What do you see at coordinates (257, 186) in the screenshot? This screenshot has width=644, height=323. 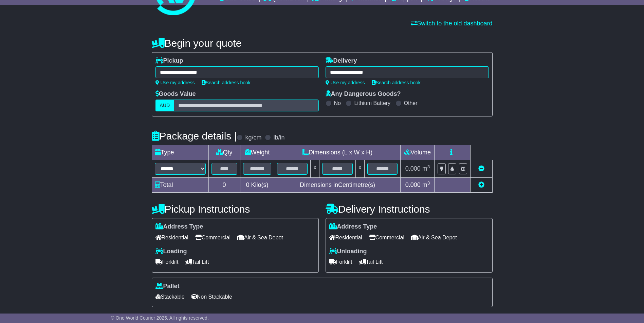 I see `td: Kilo(s)` at bounding box center [257, 186].